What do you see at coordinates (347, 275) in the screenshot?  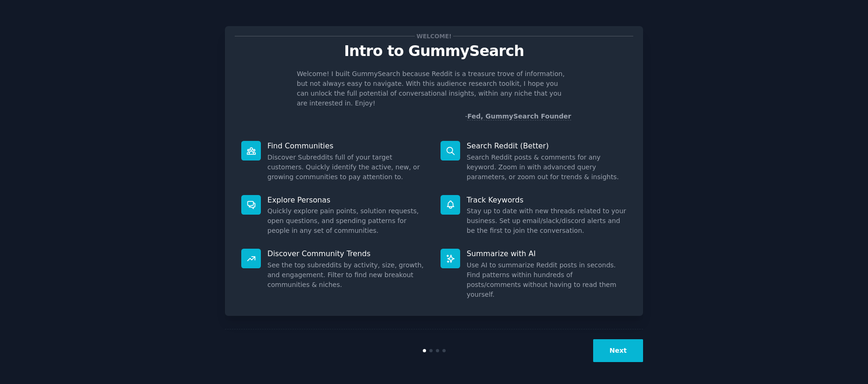 I see `dd: See the top subreddits by activity, size, growth, and engagement. Filter to find new breakout com...` at bounding box center [347, 275].